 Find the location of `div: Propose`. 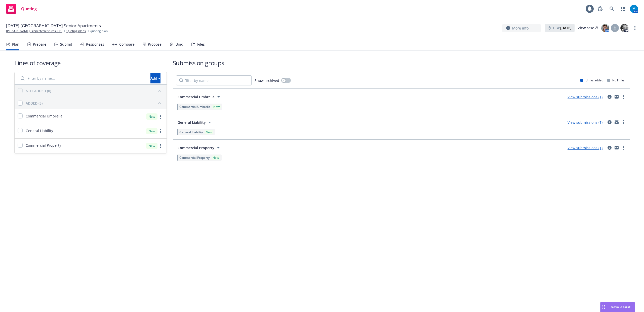

div: Propose is located at coordinates (155, 44).